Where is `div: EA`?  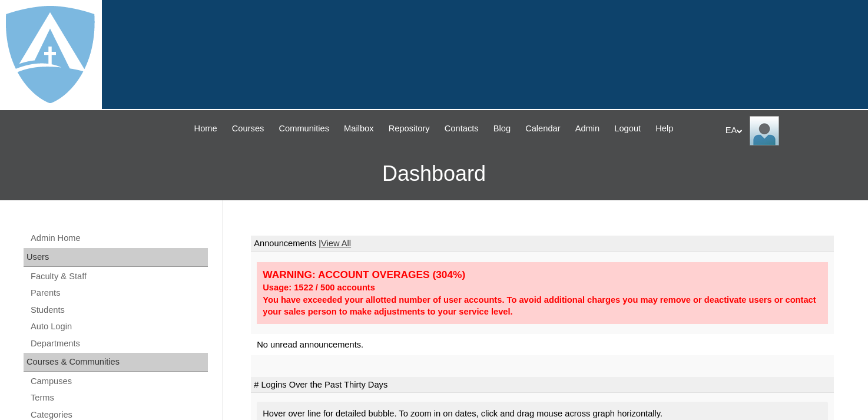
div: EA is located at coordinates (791, 131).